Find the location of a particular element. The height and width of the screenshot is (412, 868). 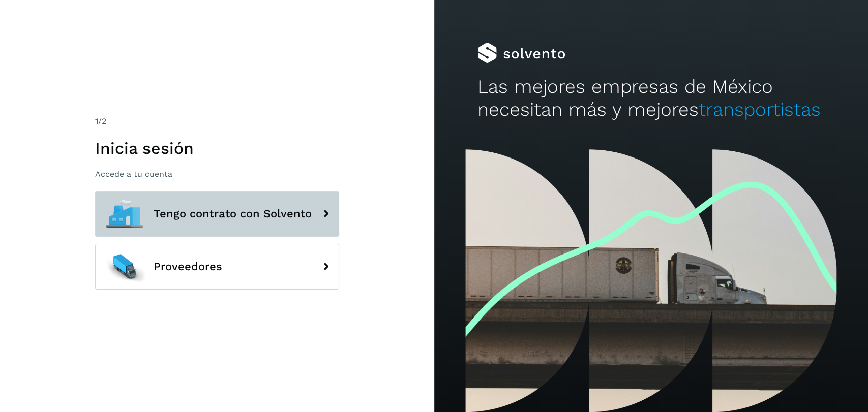

span: Tengo contrato con Solvento is located at coordinates (233, 214).